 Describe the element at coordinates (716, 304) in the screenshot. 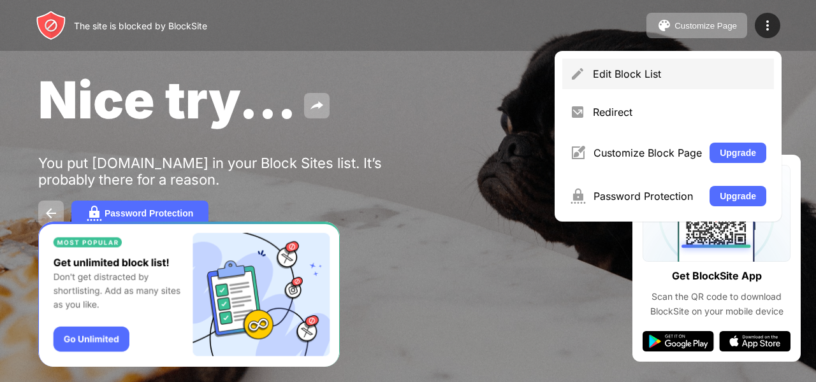

I see `div: Scan the QR code to download BlockSite on your mobile device` at that location.